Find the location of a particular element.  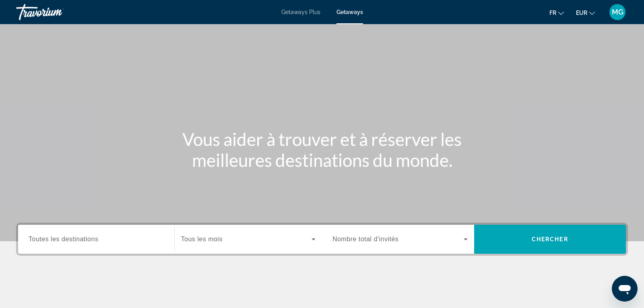

div: Search widget is located at coordinates (322, 239).